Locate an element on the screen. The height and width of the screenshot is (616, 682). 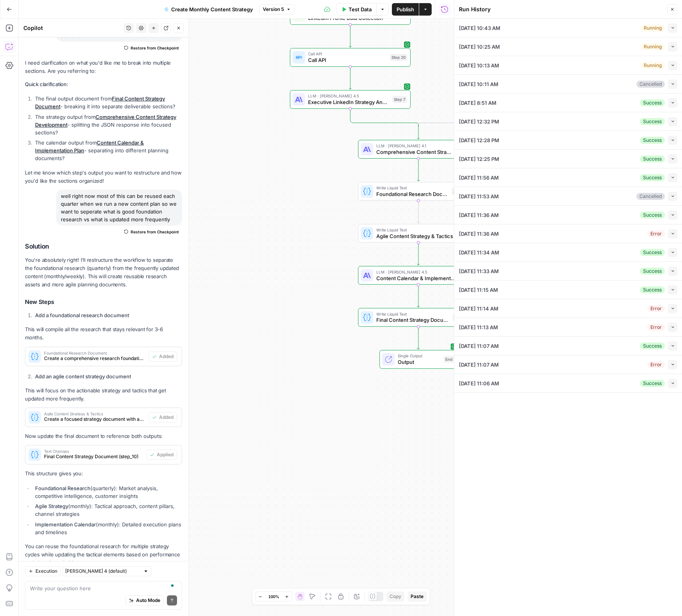
button: Copy is located at coordinates (395, 597).